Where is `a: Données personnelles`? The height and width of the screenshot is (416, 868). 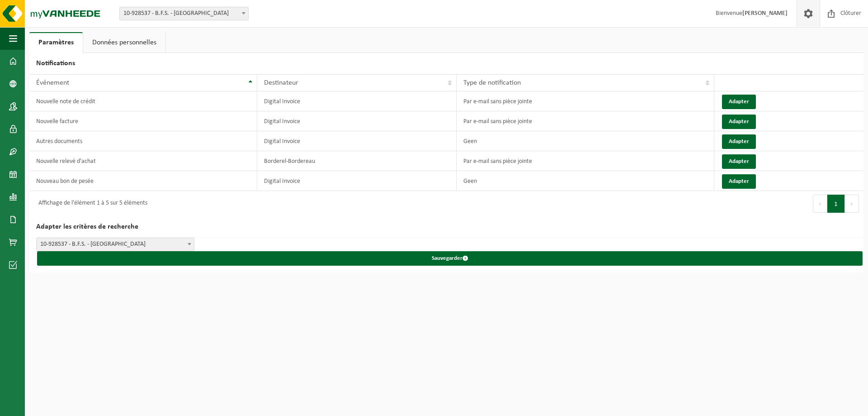
a: Données personnelles is located at coordinates (124, 42).